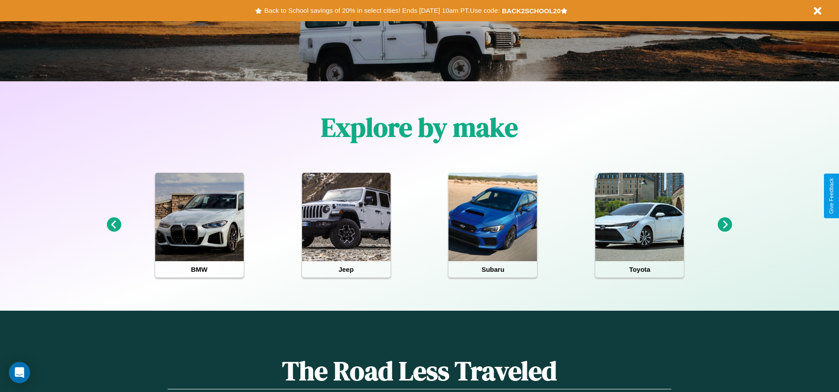 Image resolution: width=839 pixels, height=392 pixels. Describe the element at coordinates (531, 11) in the screenshot. I see `b: BACK2SCHOOL20` at that location.